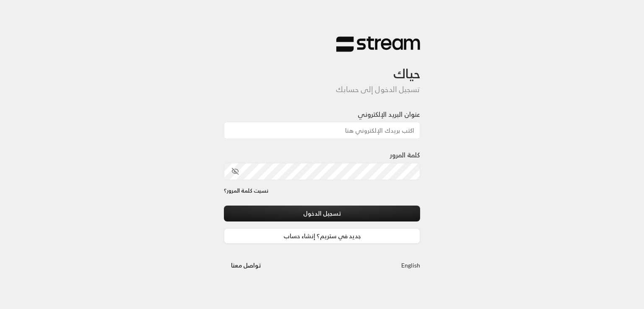 Image resolution: width=644 pixels, height=309 pixels. I want to click on input: اكتب بريدك الإلكتروني هنا, so click(322, 130).